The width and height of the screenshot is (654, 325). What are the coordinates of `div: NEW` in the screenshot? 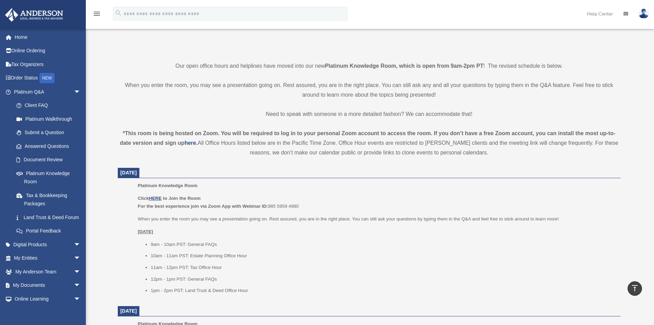 It's located at (47, 78).